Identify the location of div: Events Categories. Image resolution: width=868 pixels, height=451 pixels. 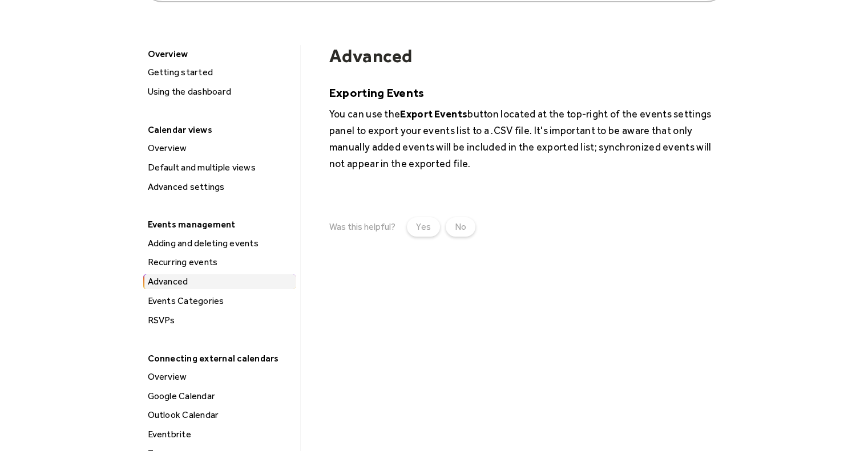
(220, 301).